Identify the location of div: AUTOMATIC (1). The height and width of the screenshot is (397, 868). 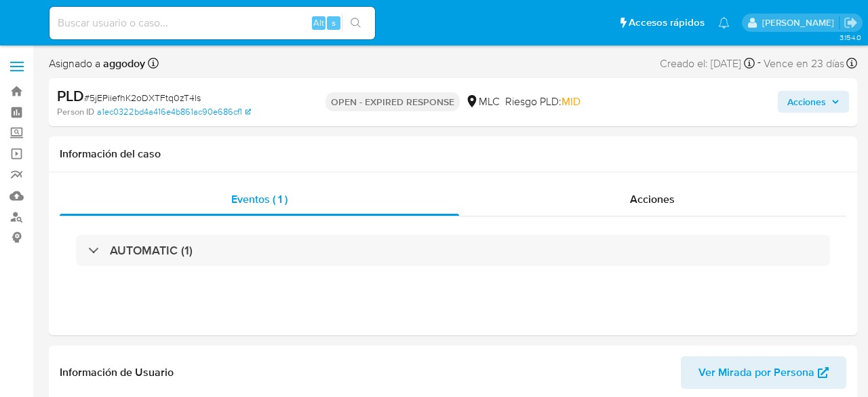
(453, 251).